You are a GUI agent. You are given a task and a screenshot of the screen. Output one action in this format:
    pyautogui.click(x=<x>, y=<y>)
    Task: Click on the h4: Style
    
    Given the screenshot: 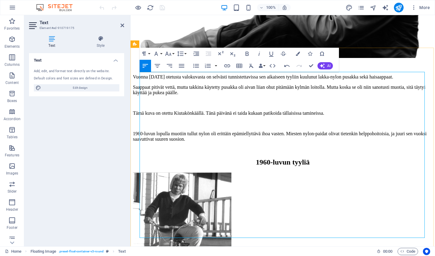 What is the action you would take?
    pyautogui.click(x=101, y=42)
    